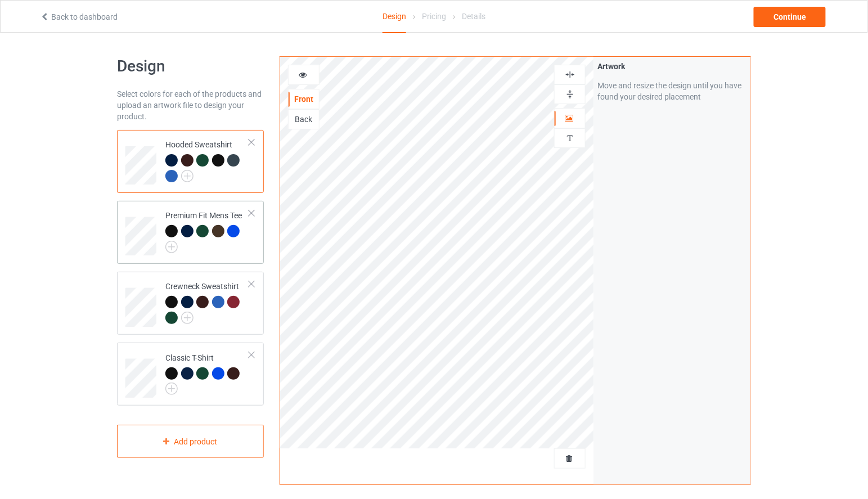  What do you see at coordinates (190, 66) in the screenshot?
I see `h1: Design` at bounding box center [190, 66].